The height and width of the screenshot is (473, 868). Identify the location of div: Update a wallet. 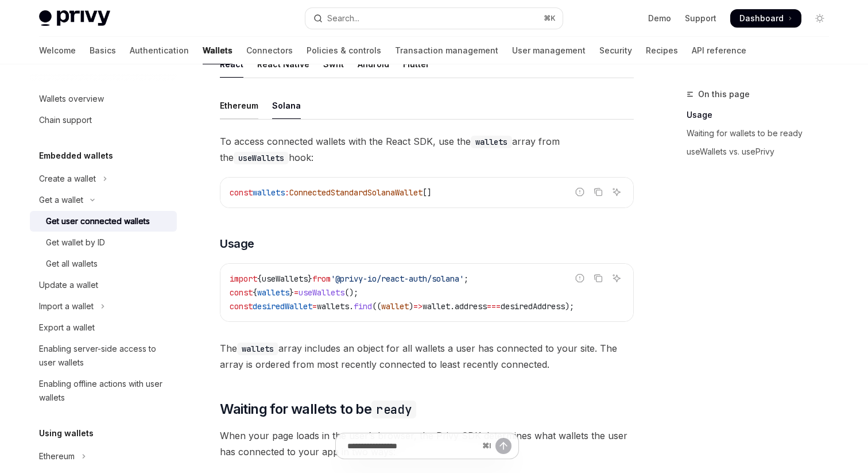
(68, 285).